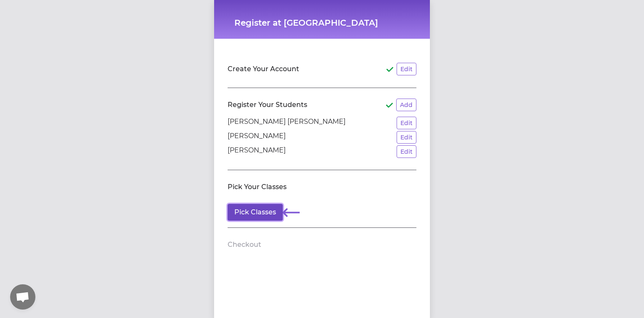 Image resolution: width=644 pixels, height=318 pixels. I want to click on h2: Create Your Account, so click(264, 69).